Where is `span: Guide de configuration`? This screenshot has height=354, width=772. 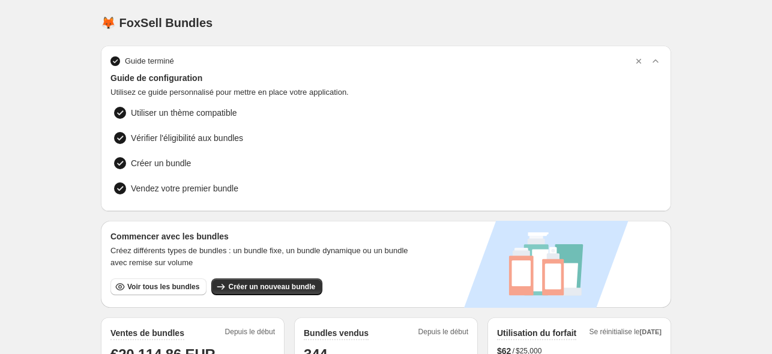 span: Guide de configuration is located at coordinates (386, 78).